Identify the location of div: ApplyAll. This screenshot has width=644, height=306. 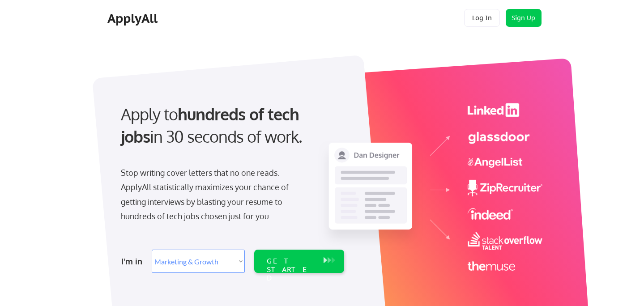
(134, 18).